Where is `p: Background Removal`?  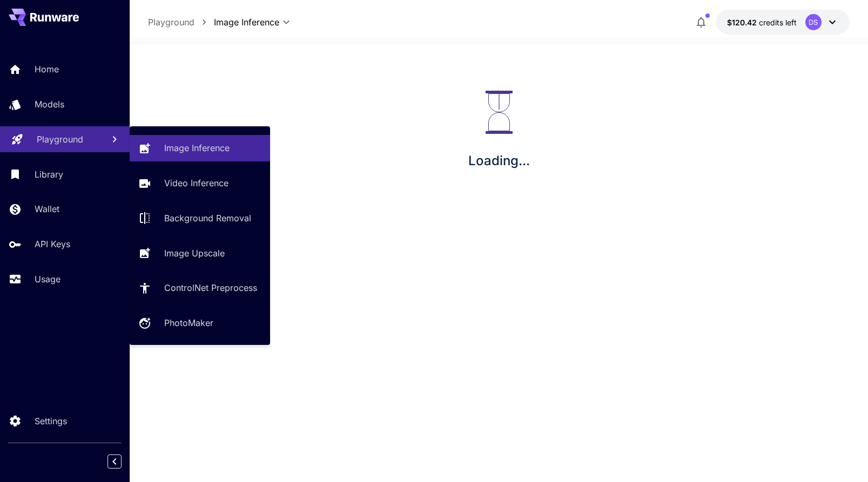
p: Background Removal is located at coordinates (207, 218).